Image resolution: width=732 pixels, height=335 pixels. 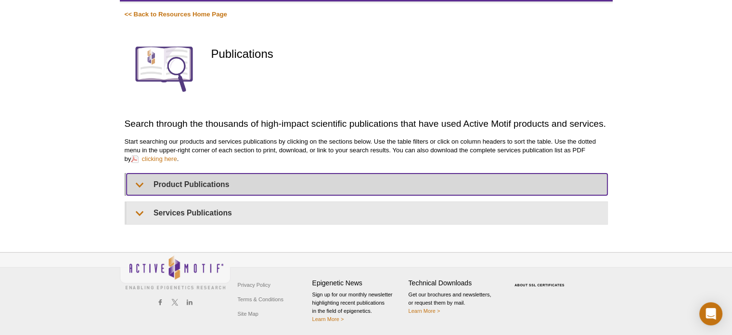 I want to click on h1: Publications, so click(x=409, y=54).